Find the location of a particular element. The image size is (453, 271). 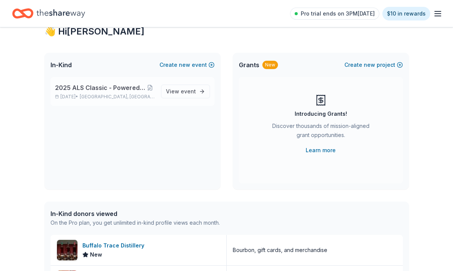

div: On the Pro plan, you get unlimited in-kind profile views each month. is located at coordinates (135, 223).